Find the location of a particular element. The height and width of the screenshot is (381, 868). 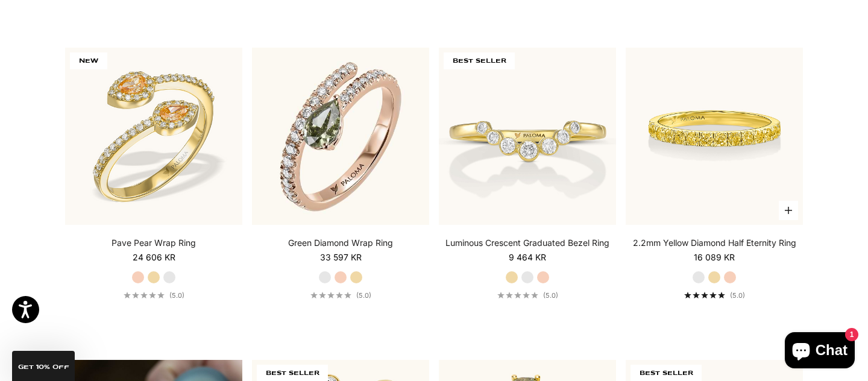

a: 2.2mm Yellow Diamond Half Eternity Ring is located at coordinates (714, 243).